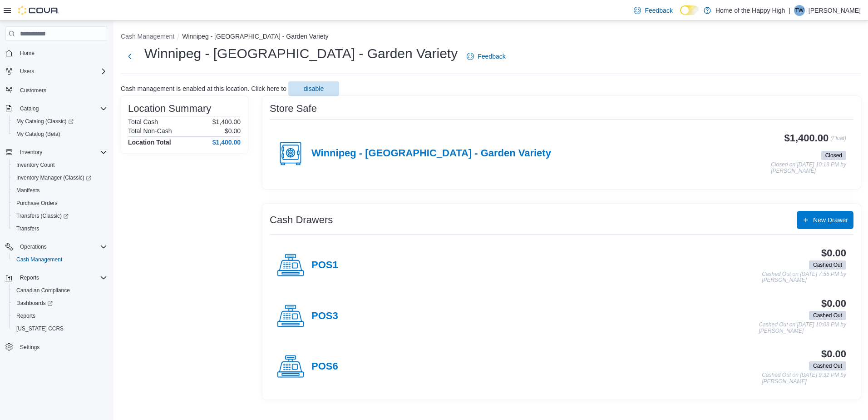 The image size is (868, 420). What do you see at coordinates (204, 89) in the screenshot?
I see `p: Cash management is enabled at this location. Click here to` at bounding box center [204, 89].